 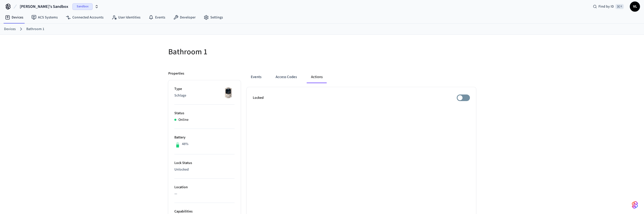 What do you see at coordinates (205, 169) in the screenshot?
I see `p: Unlocked` at bounding box center [205, 169].